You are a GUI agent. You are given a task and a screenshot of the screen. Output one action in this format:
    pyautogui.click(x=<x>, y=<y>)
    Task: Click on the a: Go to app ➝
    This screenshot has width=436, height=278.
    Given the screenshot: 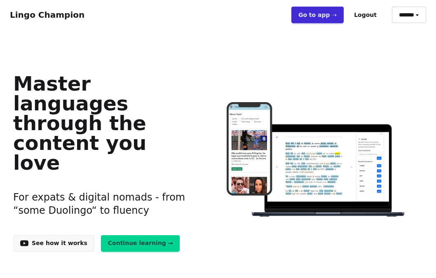 What is the action you would take?
    pyautogui.click(x=318, y=15)
    